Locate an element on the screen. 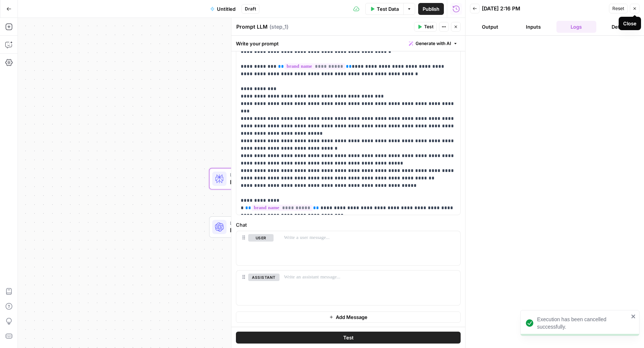 The image size is (644, 348). button: Generate with AI is located at coordinates (433, 43).